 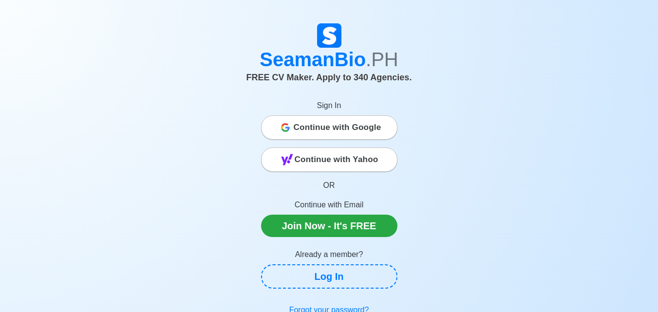 I want to click on span: Continue with Google, so click(x=338, y=128).